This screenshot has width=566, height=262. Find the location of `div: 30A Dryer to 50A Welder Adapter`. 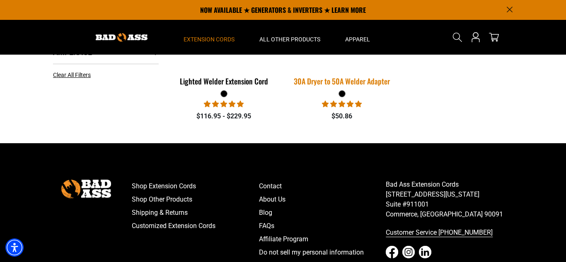

div: 30A Dryer to 50A Welder Adapter is located at coordinates (342, 81).